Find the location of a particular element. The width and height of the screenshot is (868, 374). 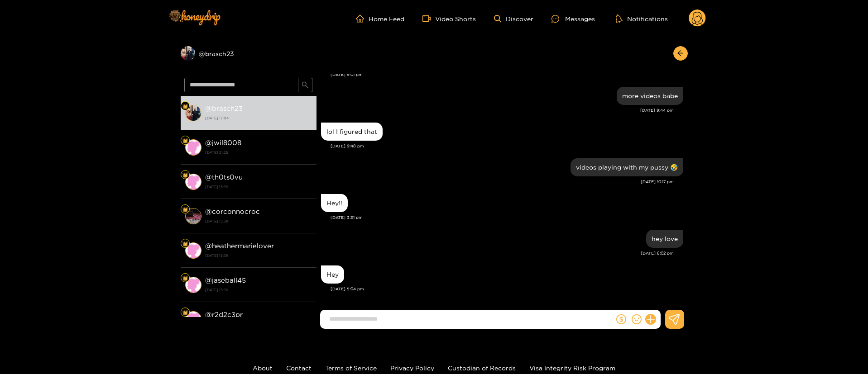

strong: @ jaseball45 is located at coordinates (225, 280).